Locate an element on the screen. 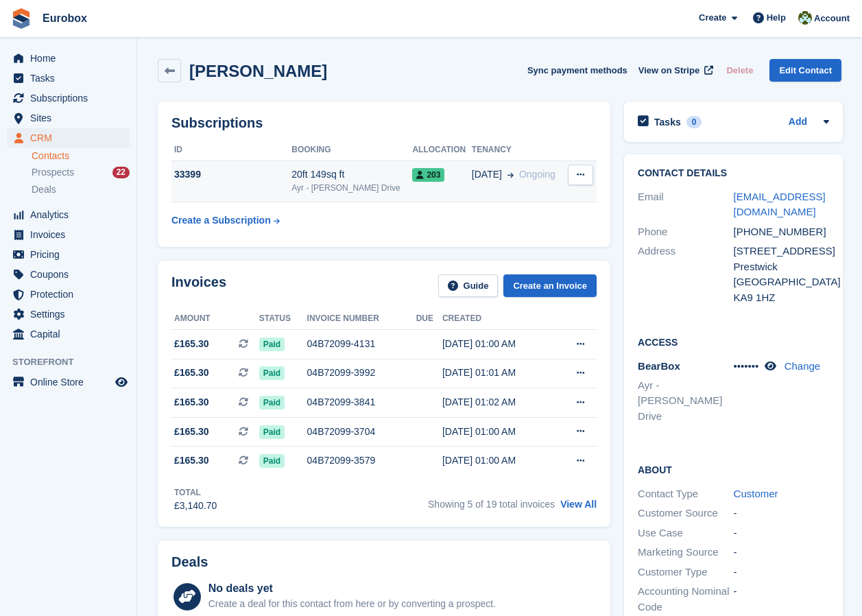 This screenshot has width=862, height=616. div: 22 is located at coordinates (121, 173).